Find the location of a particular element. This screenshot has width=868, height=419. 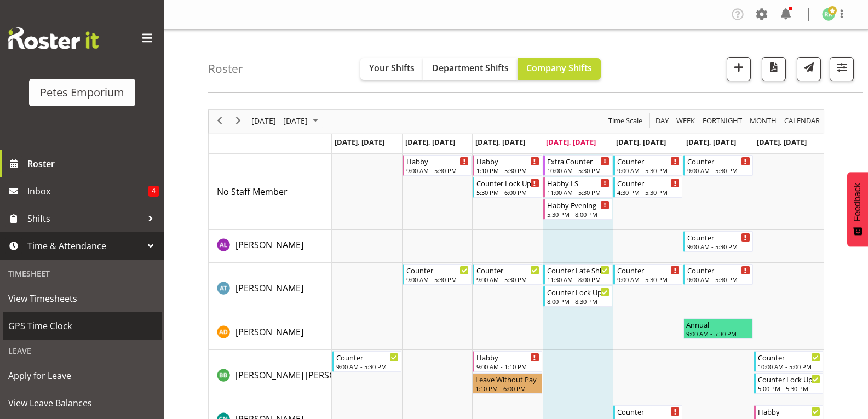

span: Feedback is located at coordinates (858, 202).